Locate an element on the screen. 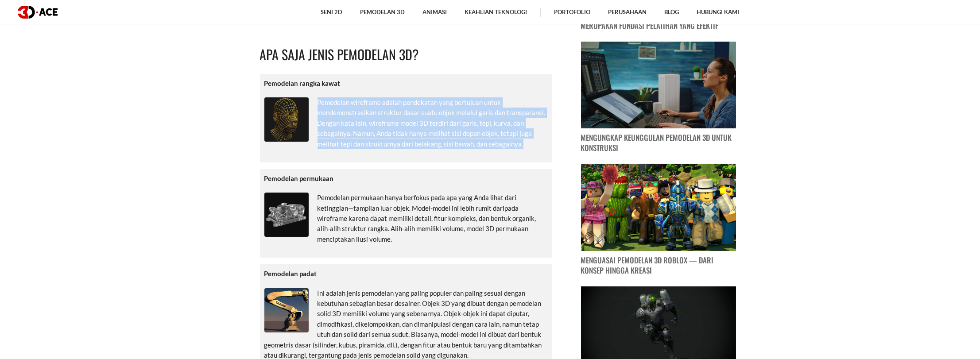  font: Pemodelan padat is located at coordinates (290, 274).